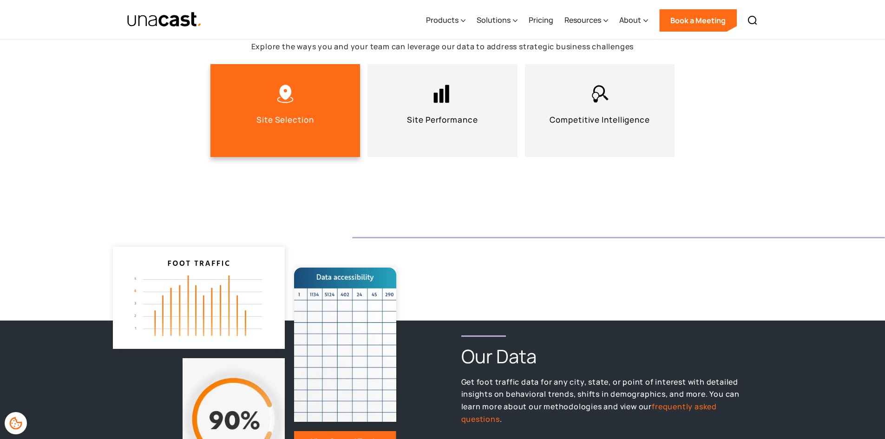  Describe the element at coordinates (600, 111) in the screenshot. I see `a: Competitive Intelligence` at that location.